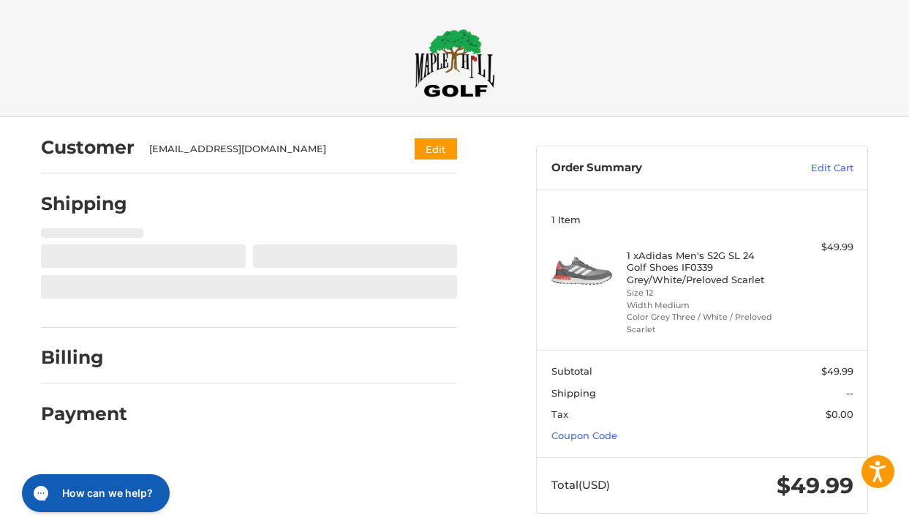 Image resolution: width=909 pixels, height=532 pixels. What do you see at coordinates (436, 148) in the screenshot?
I see `button: Edit` at bounding box center [436, 148].